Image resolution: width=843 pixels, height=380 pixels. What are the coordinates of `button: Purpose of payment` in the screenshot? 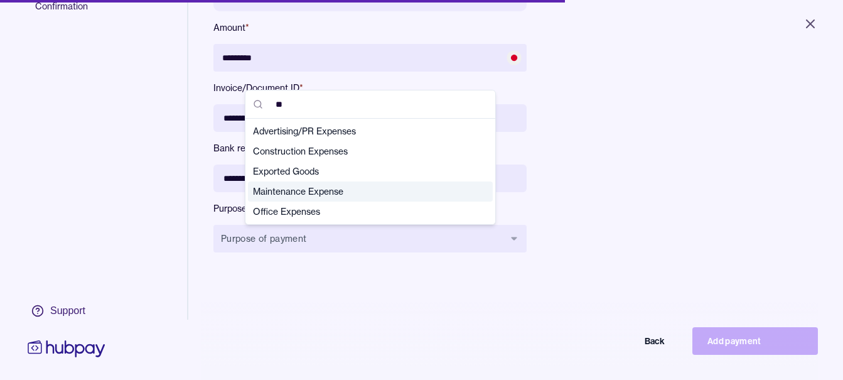 It's located at (370, 239).